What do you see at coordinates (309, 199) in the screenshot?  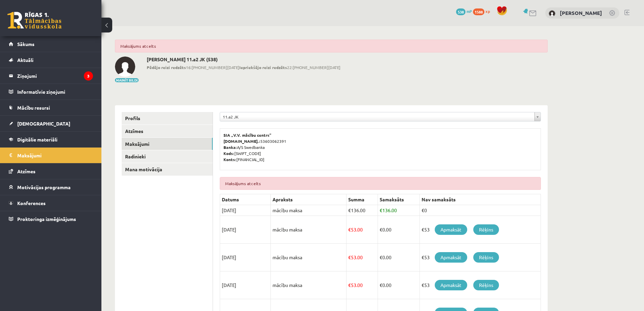 I see `th: Apraksts` at bounding box center [309, 199].